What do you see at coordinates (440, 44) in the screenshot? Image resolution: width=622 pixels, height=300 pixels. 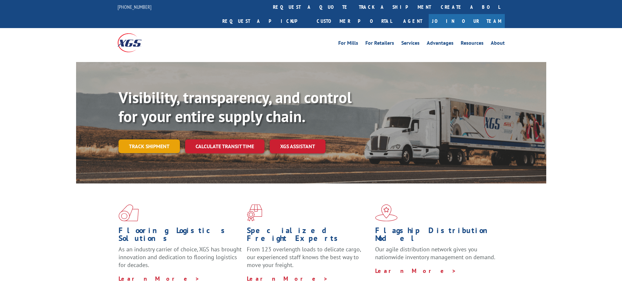 I see `a: Advantages` at bounding box center [440, 44].